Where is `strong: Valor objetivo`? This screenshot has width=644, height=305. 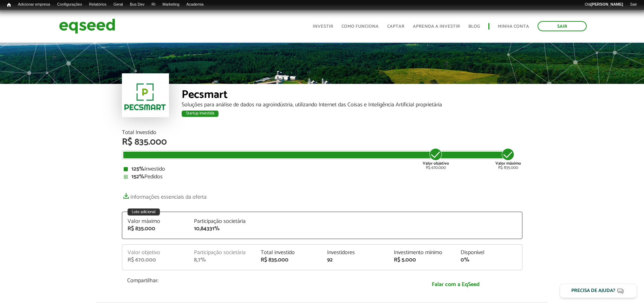 strong: Valor objetivo is located at coordinates (436, 163).